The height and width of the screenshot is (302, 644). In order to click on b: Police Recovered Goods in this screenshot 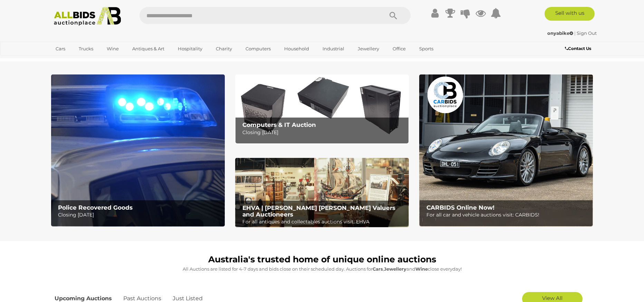, I will do `click(95, 208)`.